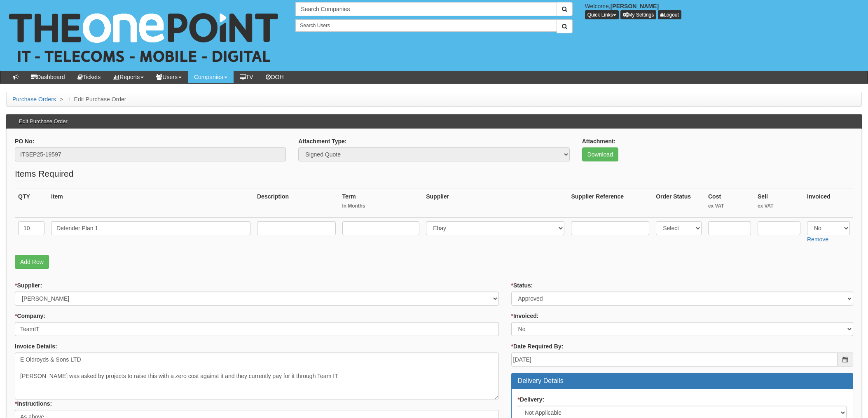  Describe the element at coordinates (48, 77) in the screenshot. I see `a: Dashboard` at that location.